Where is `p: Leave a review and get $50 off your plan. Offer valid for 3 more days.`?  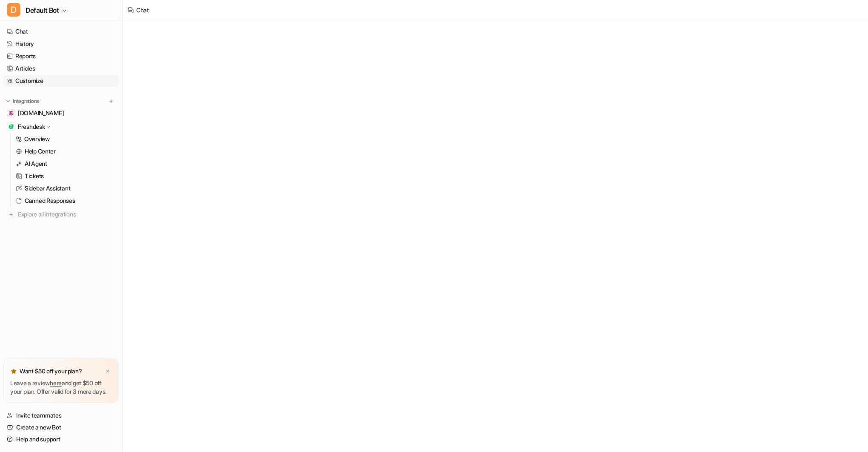 p: Leave a review and get $50 off your plan. Offer valid for 3 more days. is located at coordinates (61, 388).